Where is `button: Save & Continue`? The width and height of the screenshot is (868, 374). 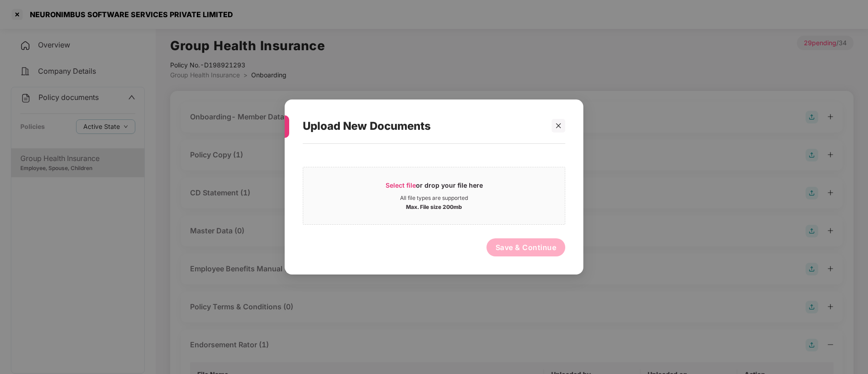
button: Save & Continue is located at coordinates (526, 247).